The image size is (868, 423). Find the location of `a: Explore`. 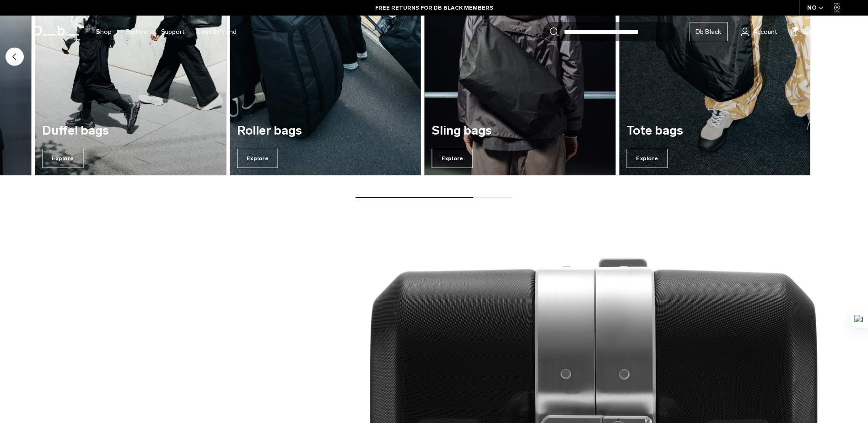

a: Explore is located at coordinates (136, 31).